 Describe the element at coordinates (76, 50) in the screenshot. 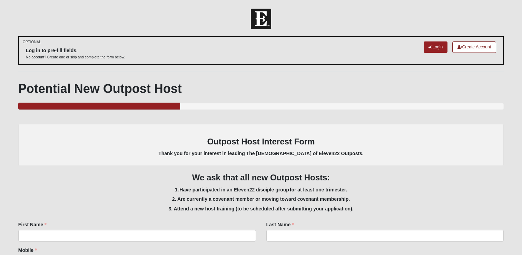

I see `h6: Log in to pre-fill fields.` at that location.